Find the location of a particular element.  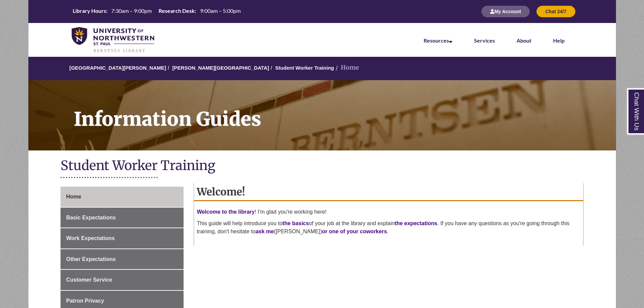

a: Customer Service is located at coordinates (122, 280).